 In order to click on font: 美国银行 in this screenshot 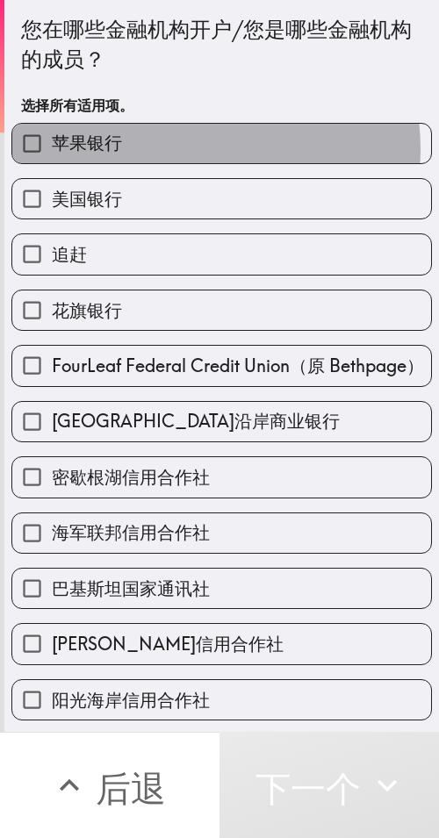, I will do `click(87, 198)`.